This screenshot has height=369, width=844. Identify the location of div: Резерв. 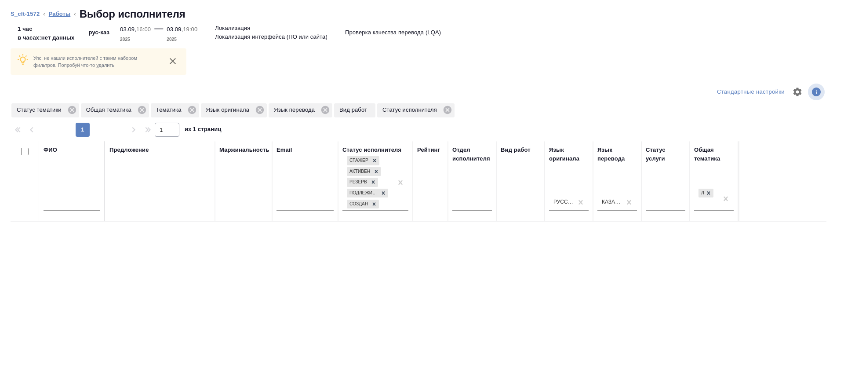
(357, 182).